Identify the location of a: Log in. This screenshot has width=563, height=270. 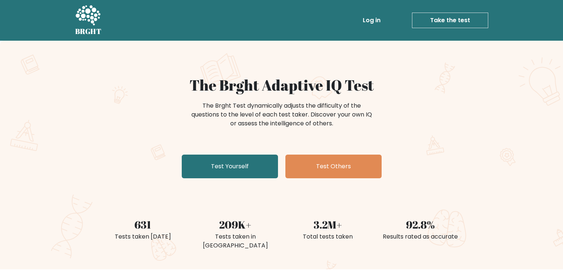
(372, 20).